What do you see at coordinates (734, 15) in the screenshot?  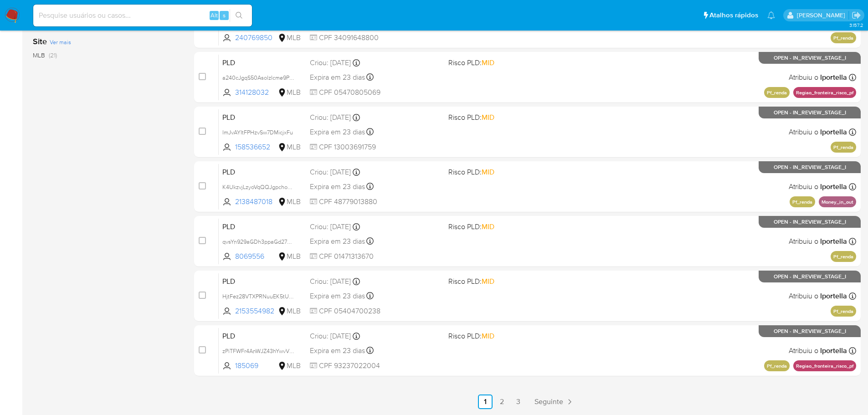 I see `span: Atalhos rápidos` at bounding box center [734, 15].